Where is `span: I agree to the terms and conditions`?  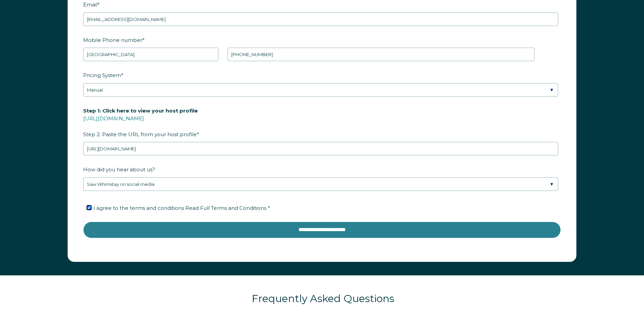 span: I agree to the terms and conditions is located at coordinates (182, 208).